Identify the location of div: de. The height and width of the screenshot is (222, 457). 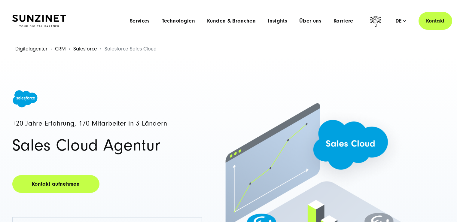
(400, 21).